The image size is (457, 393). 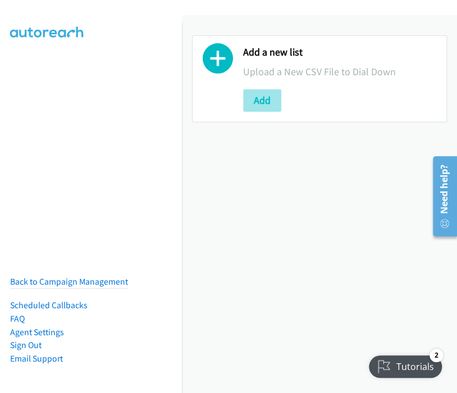 I want to click on h2: Add a new list, so click(x=339, y=52).